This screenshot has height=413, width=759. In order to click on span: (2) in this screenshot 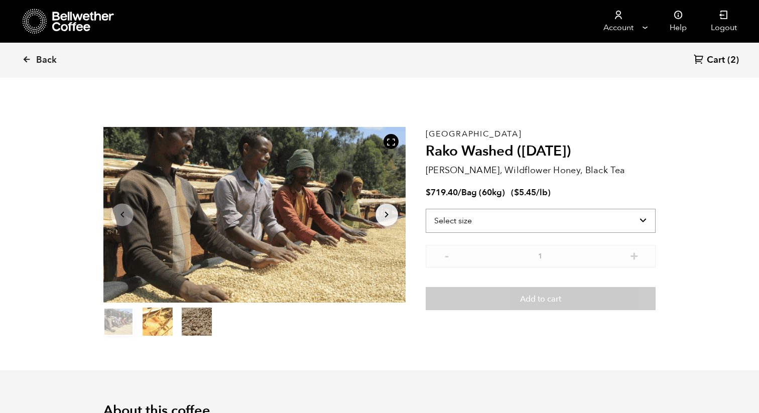, I will do `click(733, 60)`.